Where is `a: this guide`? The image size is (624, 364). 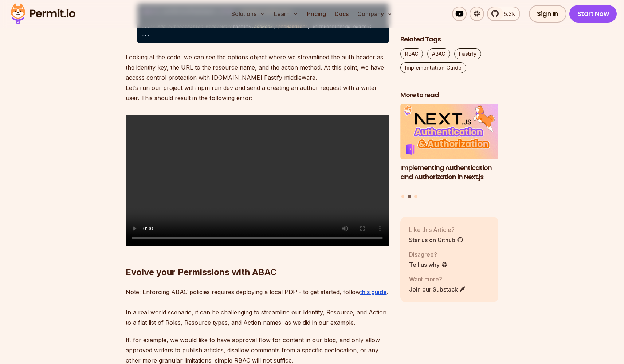
a: this guide is located at coordinates (374, 292).